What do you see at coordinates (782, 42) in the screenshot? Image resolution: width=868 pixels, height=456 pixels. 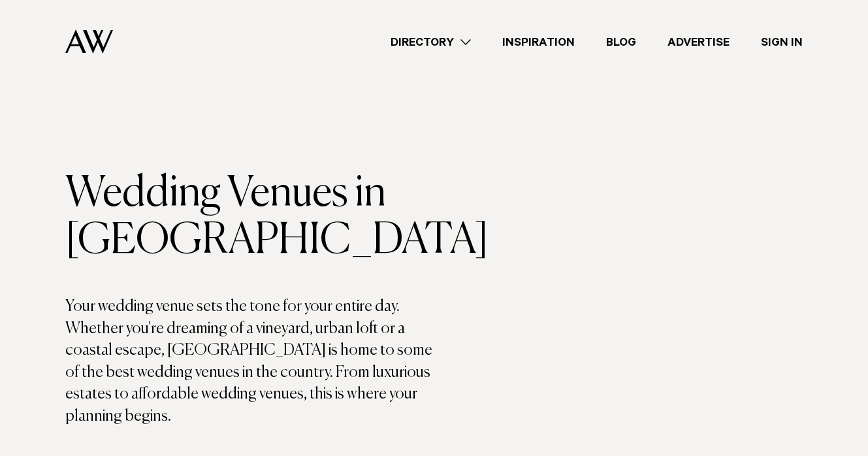 I see `a: Sign In` at bounding box center [782, 42].